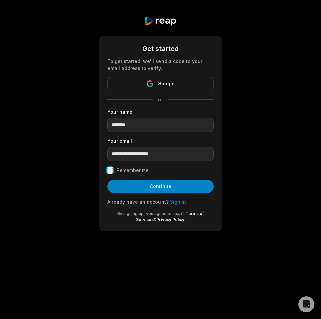 The image size is (321, 319). What do you see at coordinates (161, 65) in the screenshot?
I see `div: To get started, we'll send a code to your email address to verify.` at bounding box center [161, 65].